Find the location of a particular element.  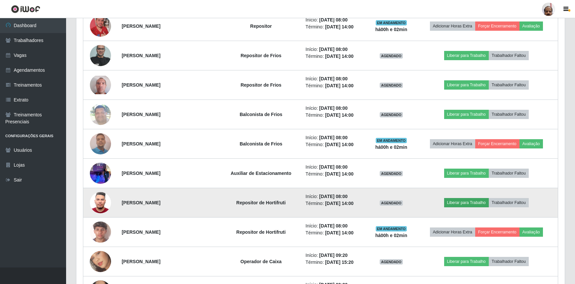

img: 1655148070426.jpeg is located at coordinates (100, 55).